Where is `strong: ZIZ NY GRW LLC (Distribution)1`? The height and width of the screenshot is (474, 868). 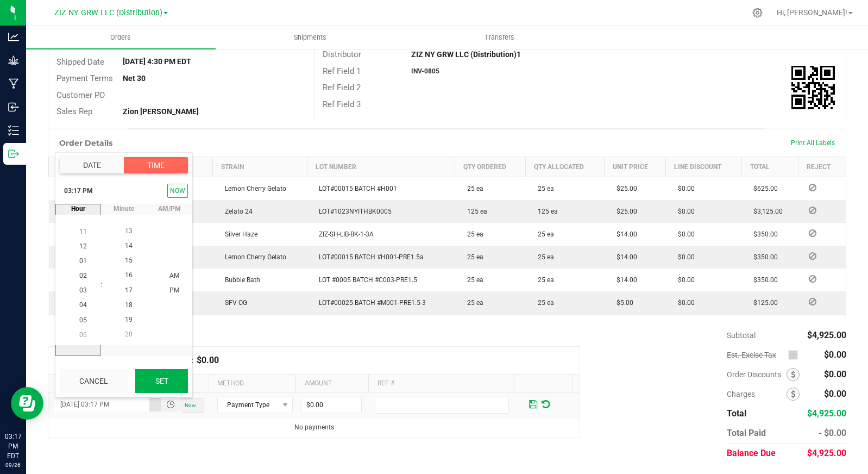 strong: ZIZ NY GRW LLC (Distribution)1 is located at coordinates (466, 54).